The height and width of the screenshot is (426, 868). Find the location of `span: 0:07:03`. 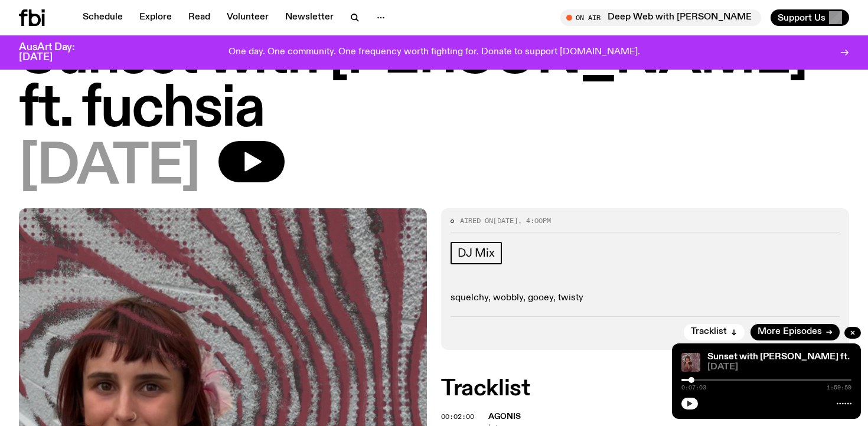

span: 0:07:03 is located at coordinates (694, 388).